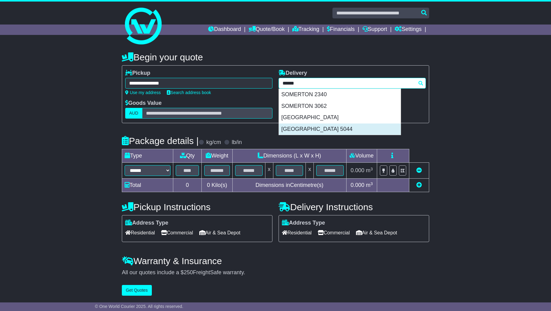 The height and width of the screenshot is (311, 551). I want to click on h4: Begin your quote, so click(276, 57).